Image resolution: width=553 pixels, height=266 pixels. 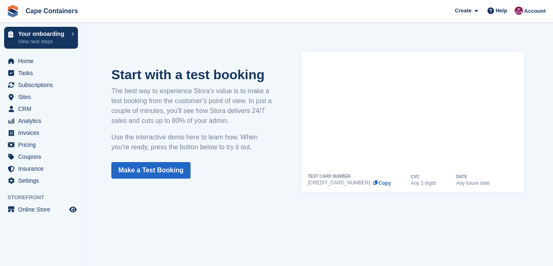 What do you see at coordinates (194, 106) in the screenshot?
I see `p: The best way to experience Stora’s value is to make a test booking from the customer’s point of v...` at bounding box center [194, 106].